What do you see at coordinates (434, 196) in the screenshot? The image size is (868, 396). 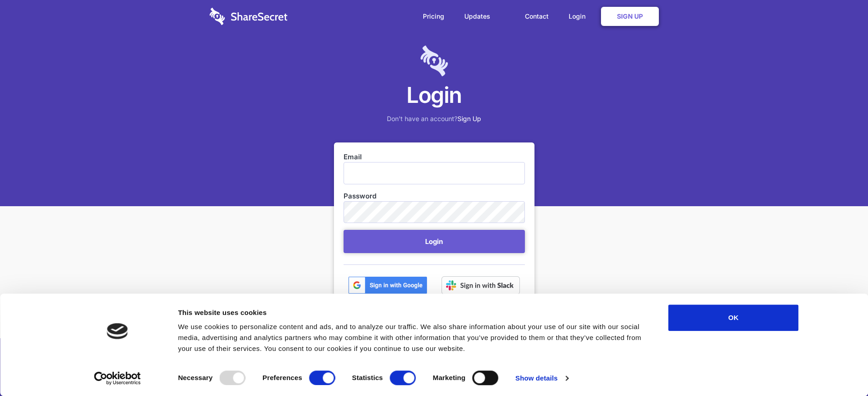 I see `label: Password` at bounding box center [434, 196].